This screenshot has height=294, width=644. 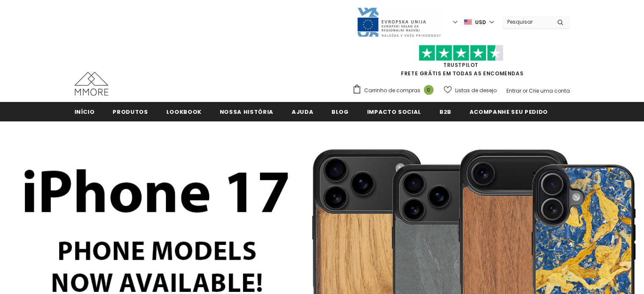 What do you see at coordinates (462, 53) in the screenshot?
I see `img: Confie nas estrelas piloto` at bounding box center [462, 53].